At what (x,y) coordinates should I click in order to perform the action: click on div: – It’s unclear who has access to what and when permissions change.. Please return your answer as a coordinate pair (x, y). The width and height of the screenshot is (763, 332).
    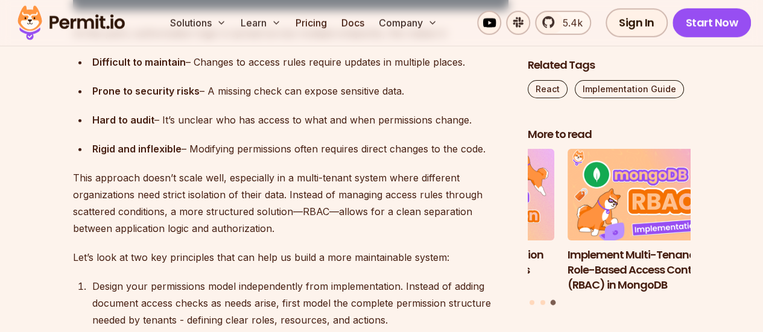
    Looking at the image, I should click on (300, 120).